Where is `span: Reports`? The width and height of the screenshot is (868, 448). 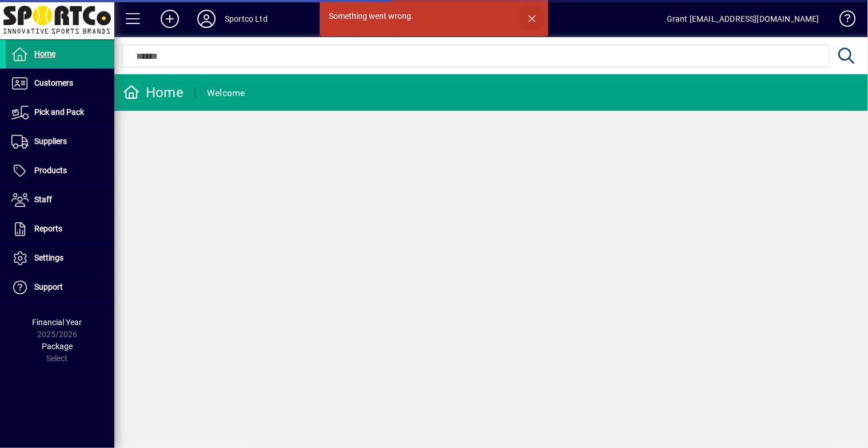 span: Reports is located at coordinates (48, 228).